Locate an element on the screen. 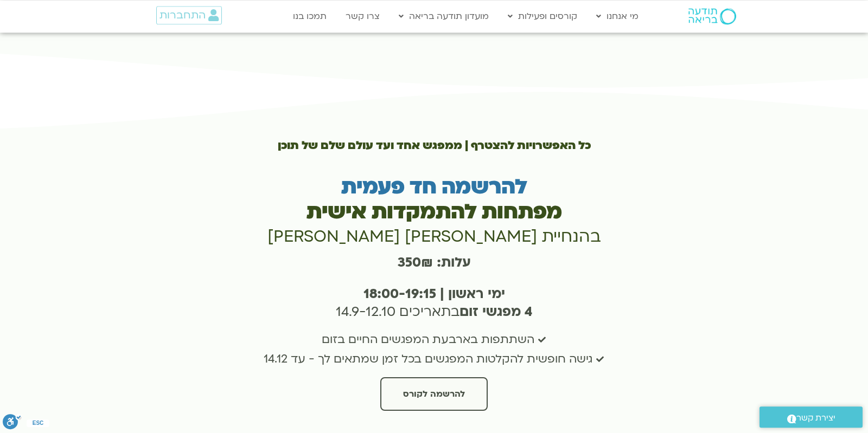 The image size is (868, 433). span: להרשמה לקורס is located at coordinates (434, 394).